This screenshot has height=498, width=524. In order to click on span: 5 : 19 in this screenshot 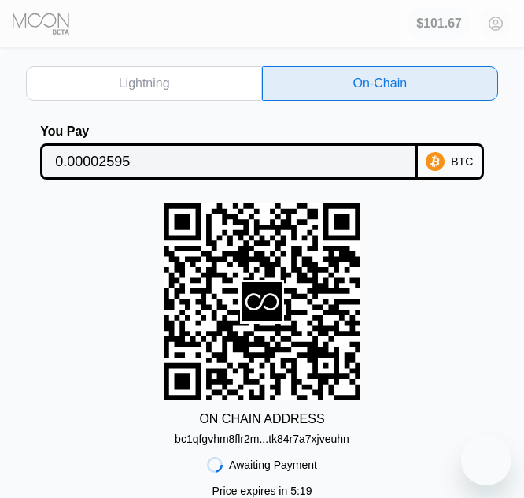, I will do `click(301, 491)`.